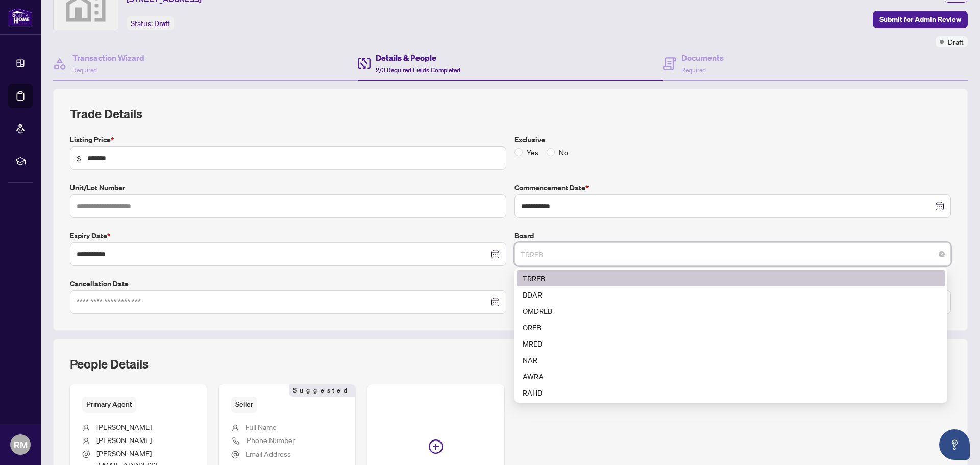  Describe the element at coordinates (731, 376) in the screenshot. I see `div: AWRA` at that location.